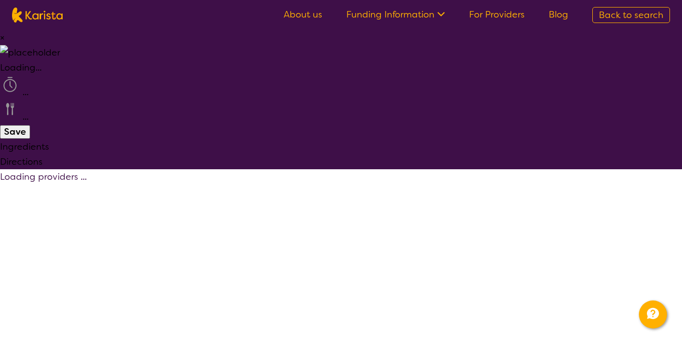 This screenshot has height=341, width=682. Describe the element at coordinates (653, 315) in the screenshot. I see `button: Channel Menu` at that location.